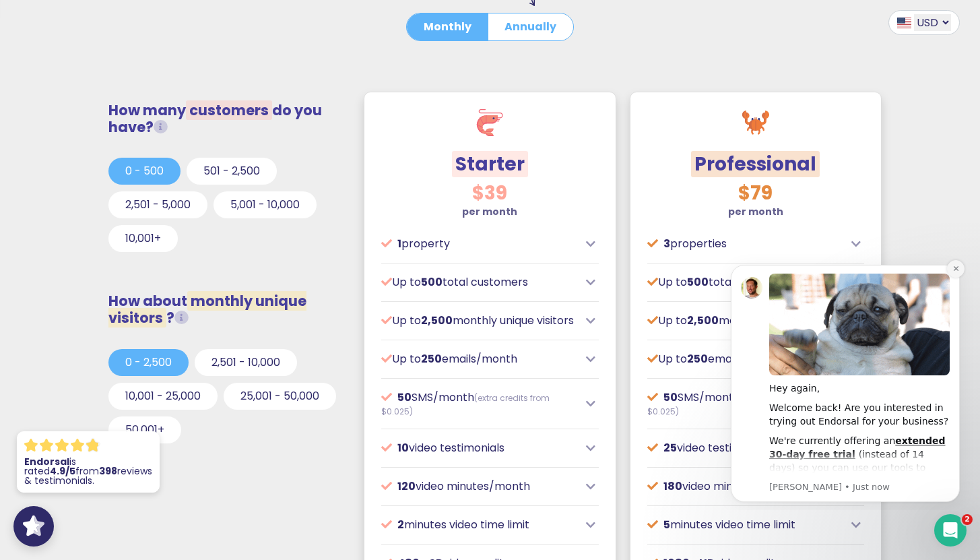 Image resolution: width=980 pixels, height=560 pixels. I want to click on img: crab.svg, so click(756, 123).